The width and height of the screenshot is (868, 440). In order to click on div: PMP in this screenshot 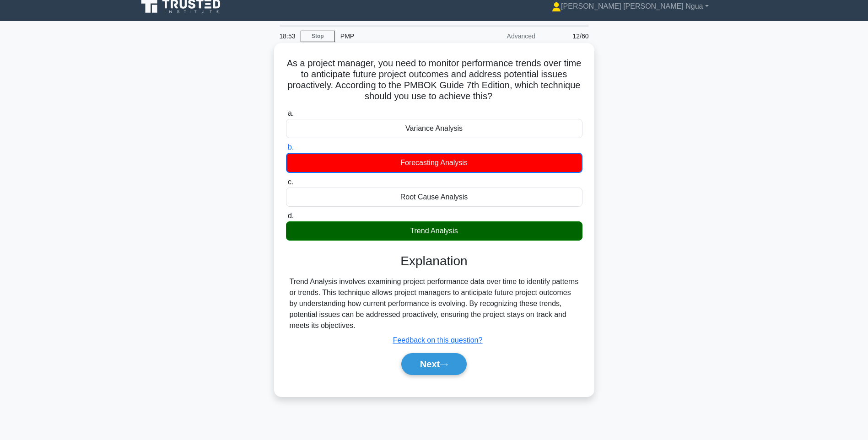, I will do `click(397, 36)`.